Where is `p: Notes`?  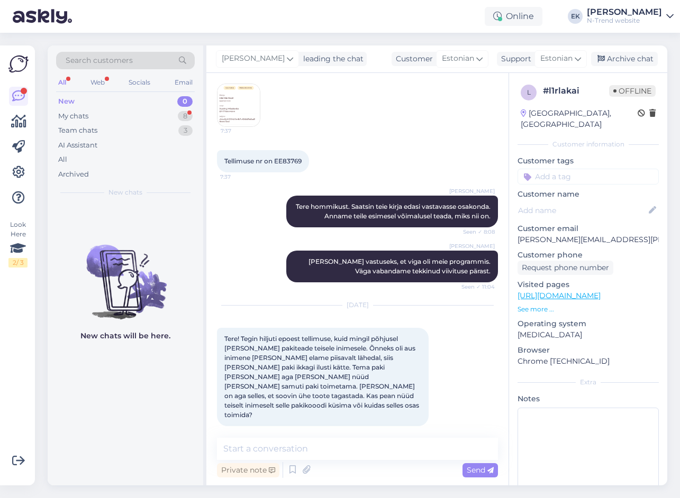
p: Notes is located at coordinates (588, 399).